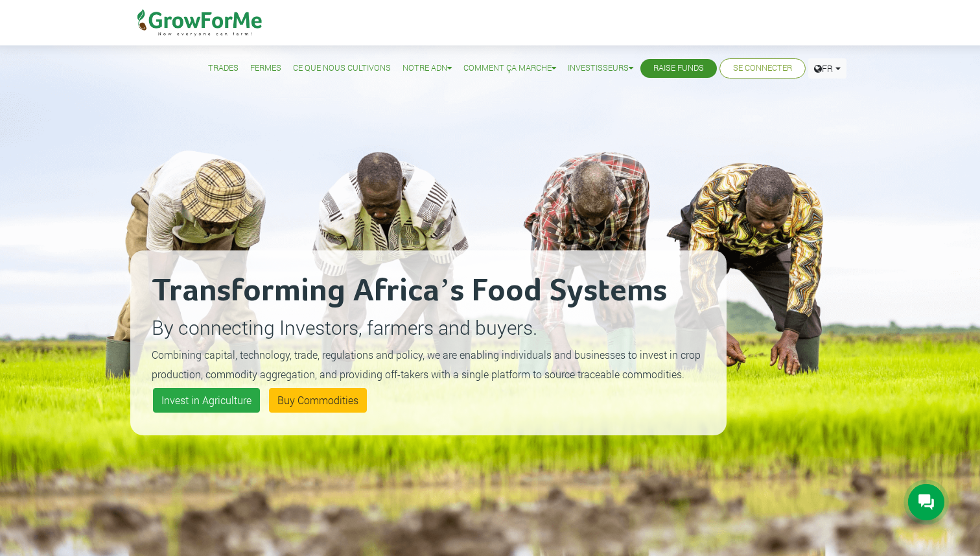 This screenshot has height=556, width=980. I want to click on a: Invest in Agriculture, so click(206, 400).